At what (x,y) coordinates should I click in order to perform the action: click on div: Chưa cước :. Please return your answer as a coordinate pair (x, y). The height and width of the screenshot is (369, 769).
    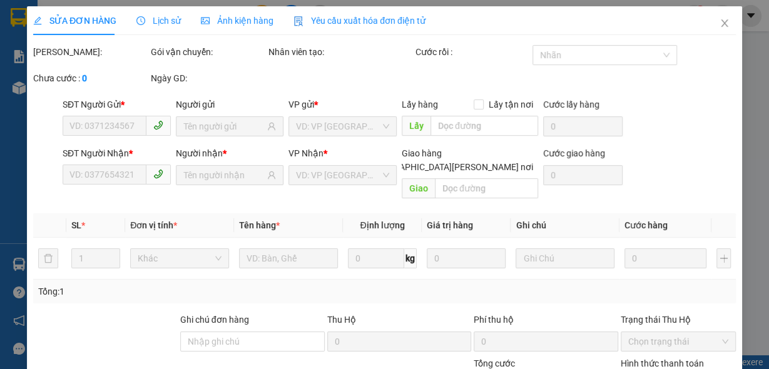
    Looking at the image, I should click on (91, 78).